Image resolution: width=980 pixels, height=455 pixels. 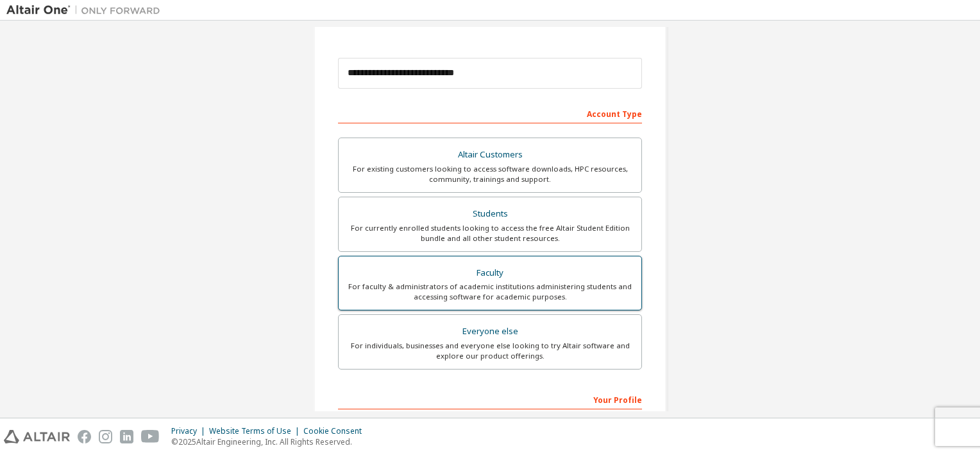 I want to click on div: For faculty & administrators of academic institutions administering students and accessing softwa..., so click(x=490, y=291).